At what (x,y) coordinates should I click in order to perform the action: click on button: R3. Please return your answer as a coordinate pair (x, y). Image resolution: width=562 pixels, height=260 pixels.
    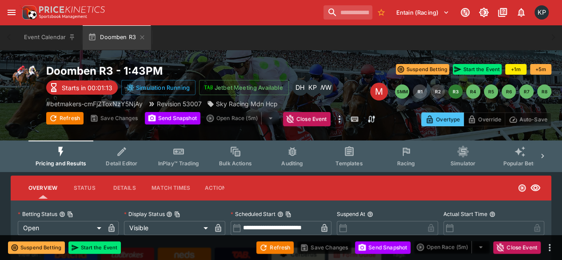
    Looking at the image, I should click on (455, 92).